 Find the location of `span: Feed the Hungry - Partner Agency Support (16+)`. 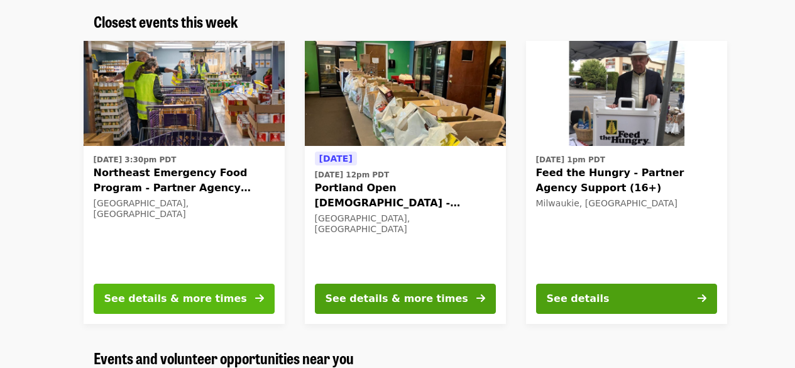

span: Feed the Hungry - Partner Agency Support (16+) is located at coordinates (626, 180).